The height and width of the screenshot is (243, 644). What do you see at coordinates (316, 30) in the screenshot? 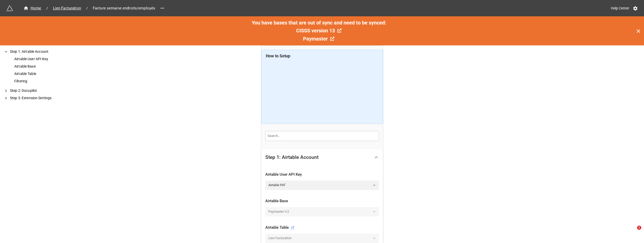
I see `span: CISSS version 13` at bounding box center [316, 30].